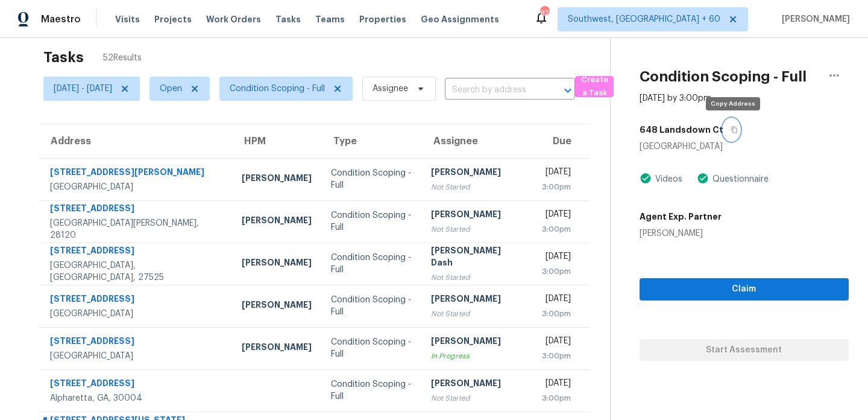 The width and height of the screenshot is (868, 420). What do you see at coordinates (561, 142) in the screenshot?
I see `th: Due` at bounding box center [561, 142].